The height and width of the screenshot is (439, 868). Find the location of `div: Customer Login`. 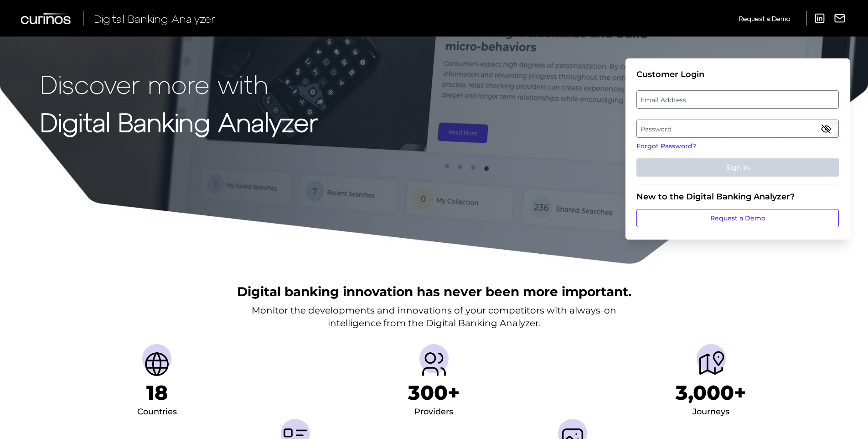

div: Customer Login is located at coordinates (737, 75).